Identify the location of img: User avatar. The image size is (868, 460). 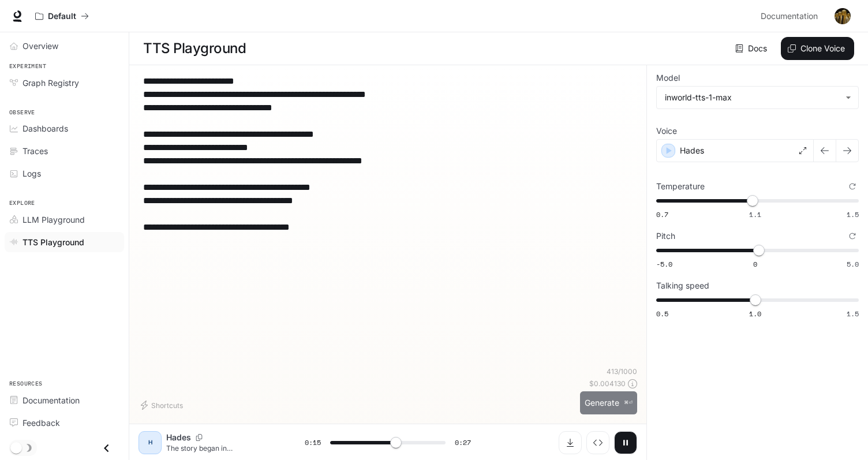
(843, 16).